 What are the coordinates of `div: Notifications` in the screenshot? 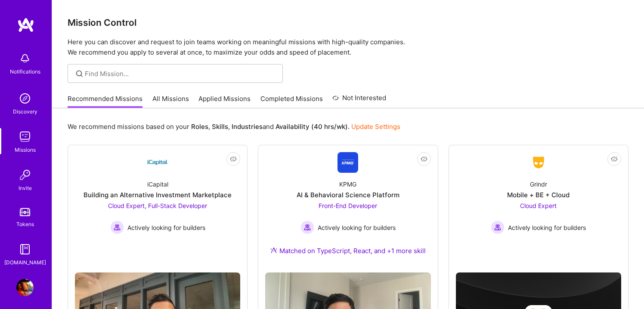 It's located at (25, 71).